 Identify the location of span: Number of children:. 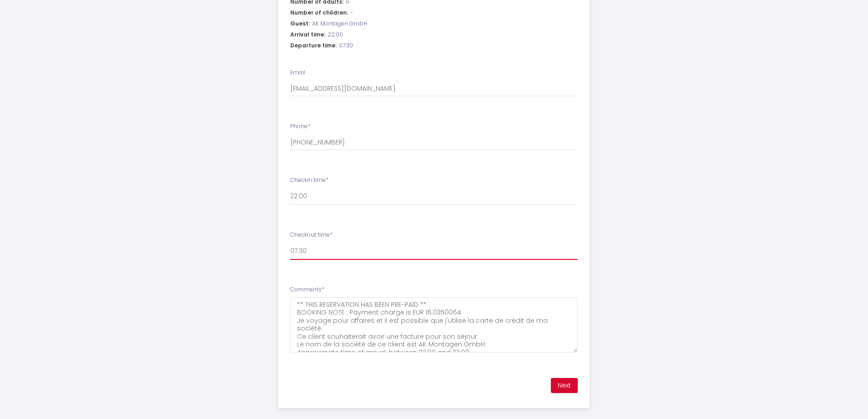
(319, 13).